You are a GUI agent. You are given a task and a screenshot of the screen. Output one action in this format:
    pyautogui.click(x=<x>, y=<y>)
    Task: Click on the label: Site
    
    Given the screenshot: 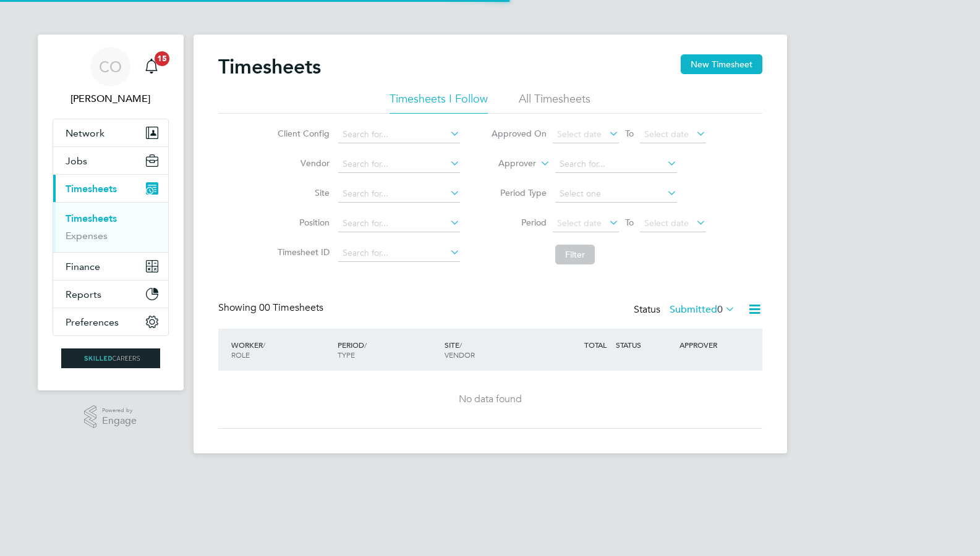 What is the action you would take?
    pyautogui.click(x=302, y=193)
    